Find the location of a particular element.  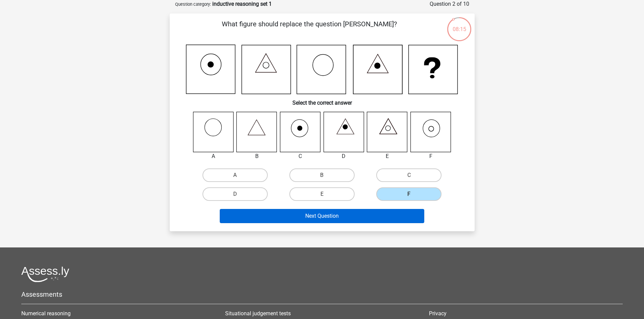

label: C is located at coordinates (408, 175).